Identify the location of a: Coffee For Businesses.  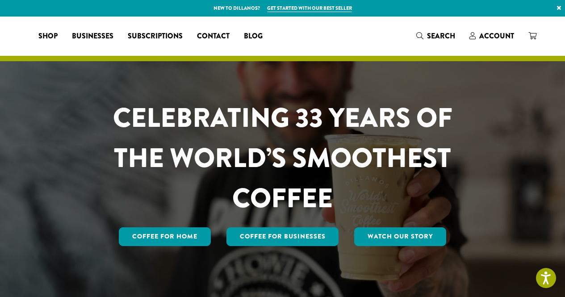
(283, 237).